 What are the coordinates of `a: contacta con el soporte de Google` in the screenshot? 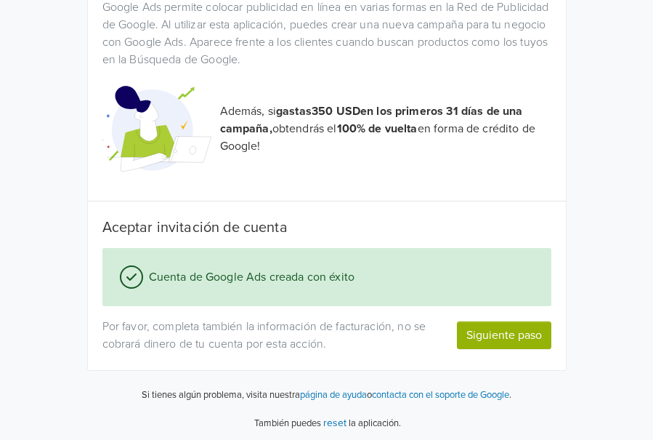 It's located at (440, 395).